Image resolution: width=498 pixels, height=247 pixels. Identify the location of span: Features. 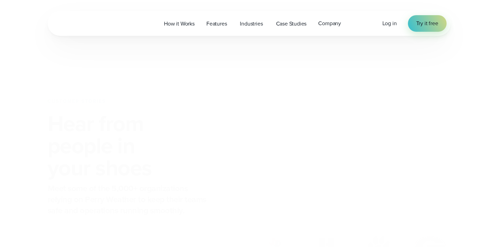
(217, 24).